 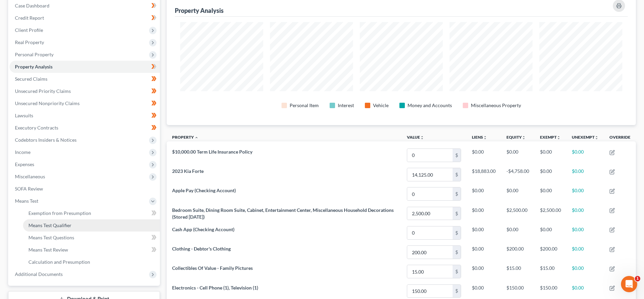 I want to click on a: Liensunfold_more, so click(x=480, y=137).